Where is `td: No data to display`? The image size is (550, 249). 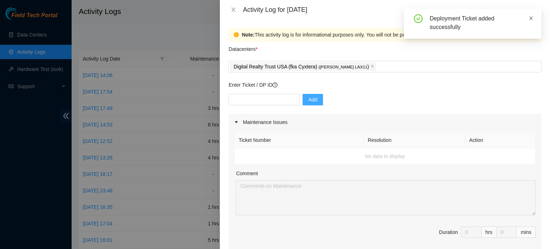
td: No data to display is located at coordinates (385, 156).